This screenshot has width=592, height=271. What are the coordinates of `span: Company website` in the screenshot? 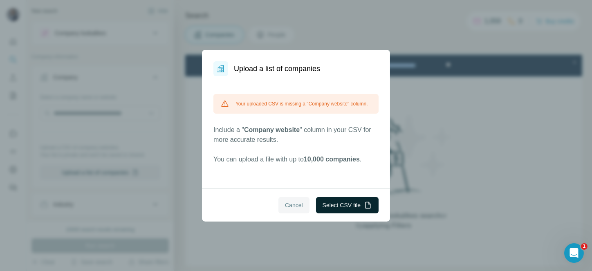 It's located at (272, 129).